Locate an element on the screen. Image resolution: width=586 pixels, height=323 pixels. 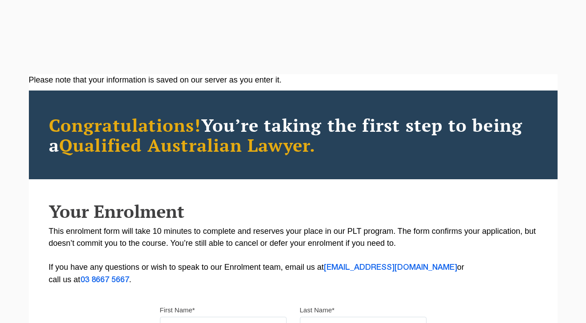
h2: Your Enrolment is located at coordinates (293, 211).